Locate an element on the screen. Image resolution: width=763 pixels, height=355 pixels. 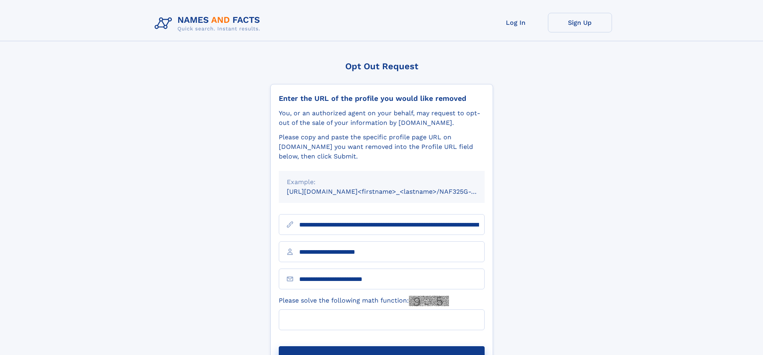
div: Opt Out Request is located at coordinates (382, 66).